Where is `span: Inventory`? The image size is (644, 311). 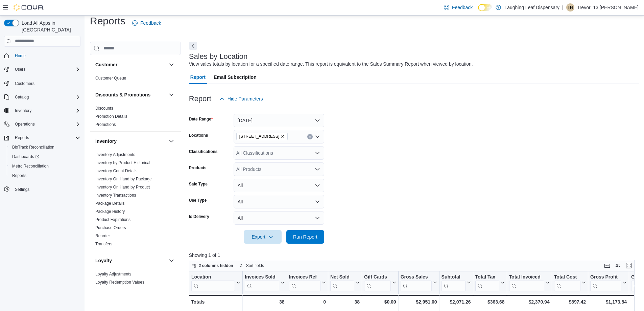 span: Inventory is located at coordinates (46, 111).